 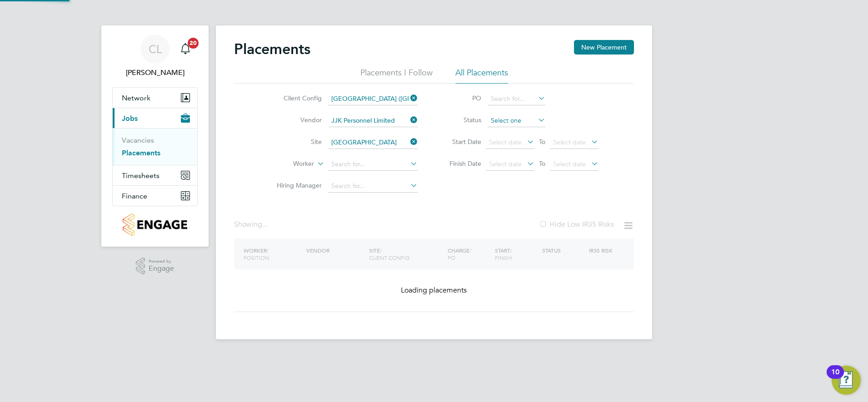 I want to click on a: Placements, so click(x=141, y=153).